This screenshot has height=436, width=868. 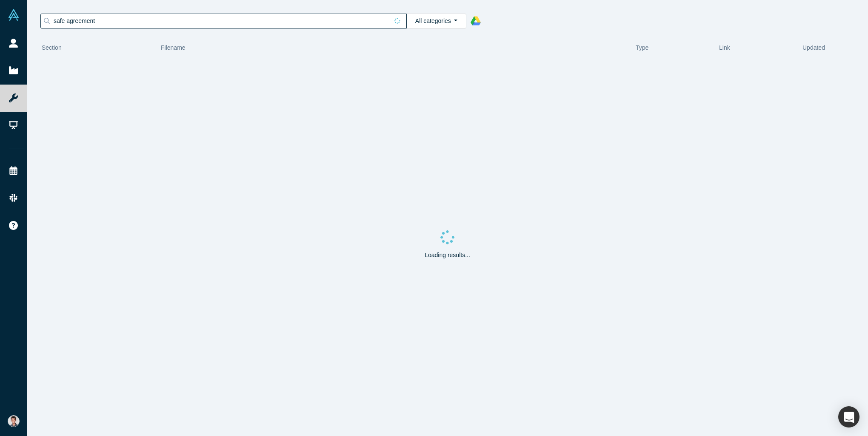 I want to click on span: Updated, so click(x=813, y=48).